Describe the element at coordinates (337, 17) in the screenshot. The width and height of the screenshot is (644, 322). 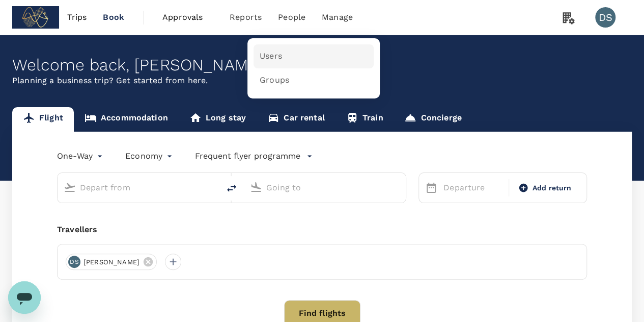
I see `span: Manage` at that location.